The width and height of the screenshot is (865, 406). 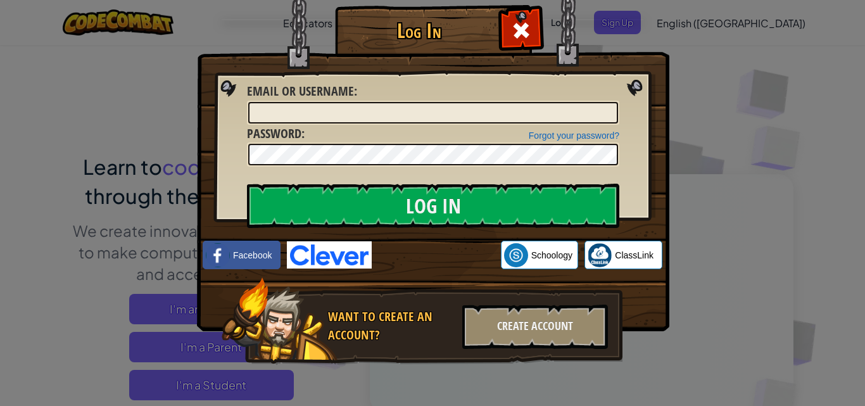 I want to click on span: Facebook, so click(x=252, y=255).